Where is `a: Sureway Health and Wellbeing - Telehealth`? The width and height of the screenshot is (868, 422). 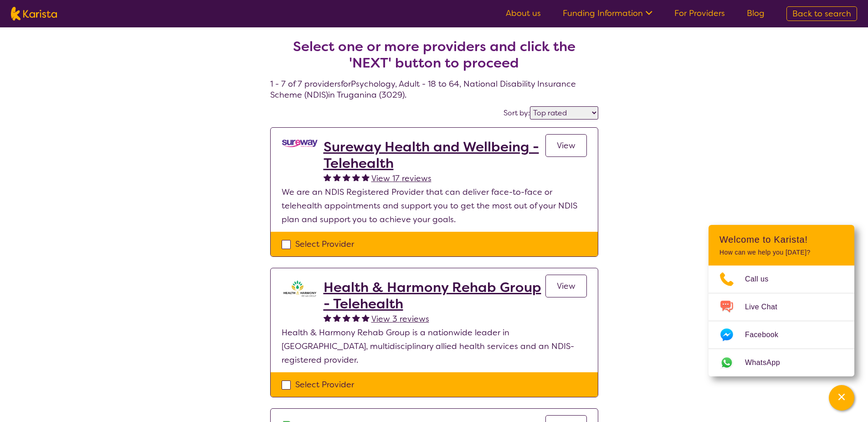 a: Sureway Health and Wellbeing - Telehealth is located at coordinates (434, 155).